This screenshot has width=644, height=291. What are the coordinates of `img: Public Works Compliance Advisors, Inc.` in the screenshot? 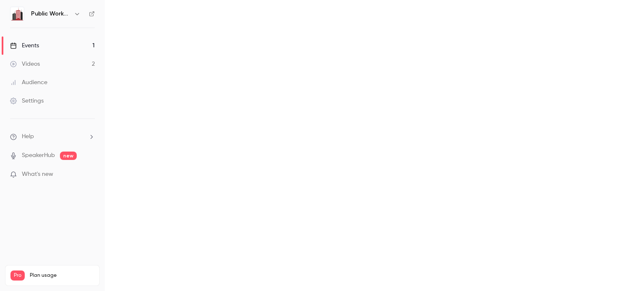 It's located at (17, 14).